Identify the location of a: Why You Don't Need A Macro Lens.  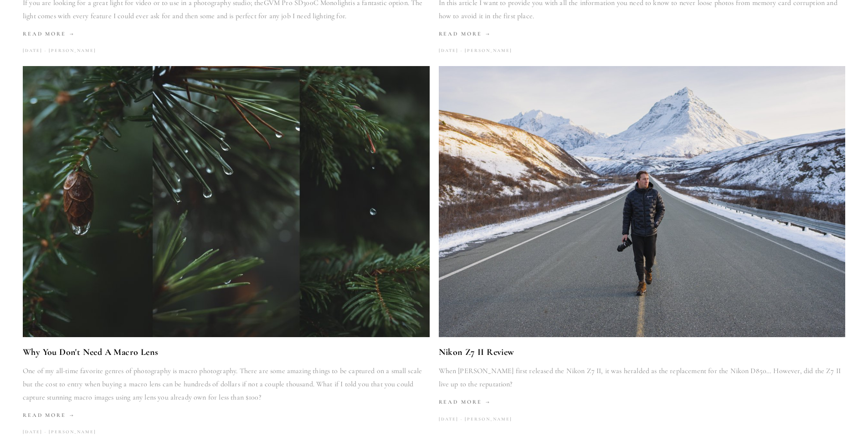
(226, 352).